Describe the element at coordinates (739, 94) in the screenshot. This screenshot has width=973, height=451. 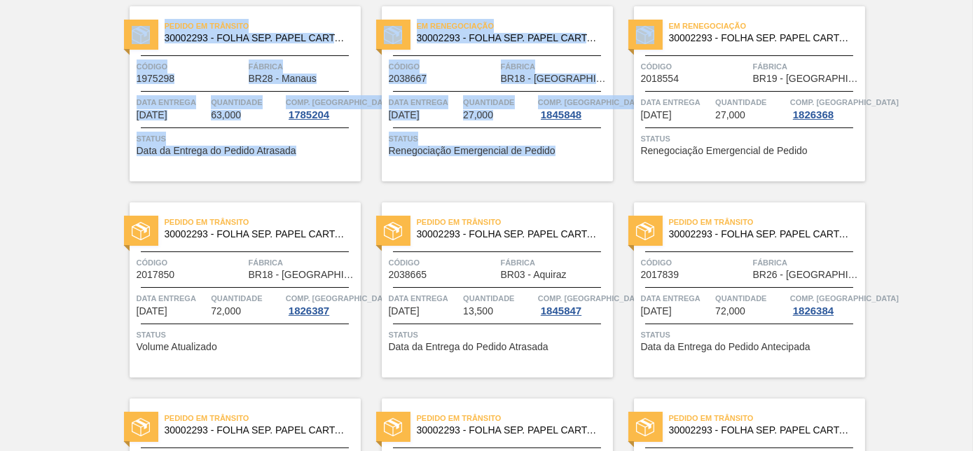
I see `a: statusEm Renegociação30002293 - FOLHA SEP. PAPEL CARTAO 1200x1000M 350gCódigo2018554FábricaBR19 -...` at that location.